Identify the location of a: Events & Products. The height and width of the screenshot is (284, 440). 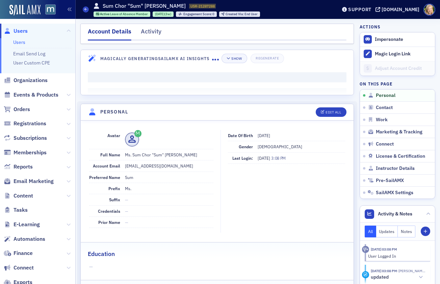
(31, 95).